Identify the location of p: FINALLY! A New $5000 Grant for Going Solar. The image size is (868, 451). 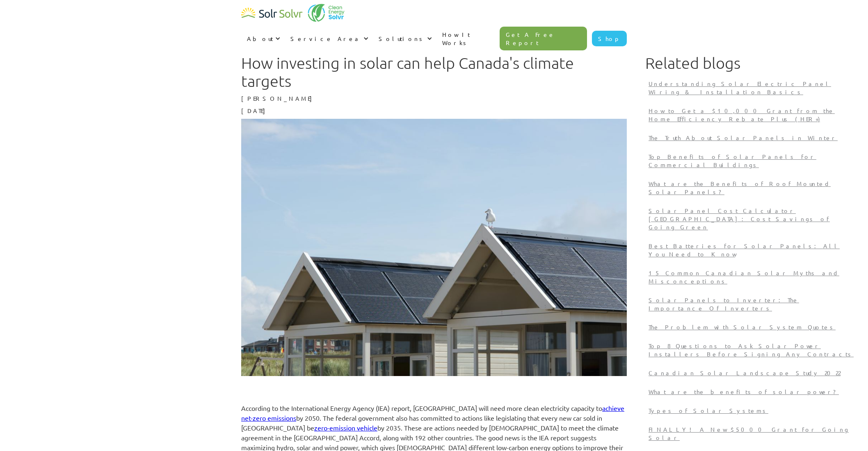
(753, 433).